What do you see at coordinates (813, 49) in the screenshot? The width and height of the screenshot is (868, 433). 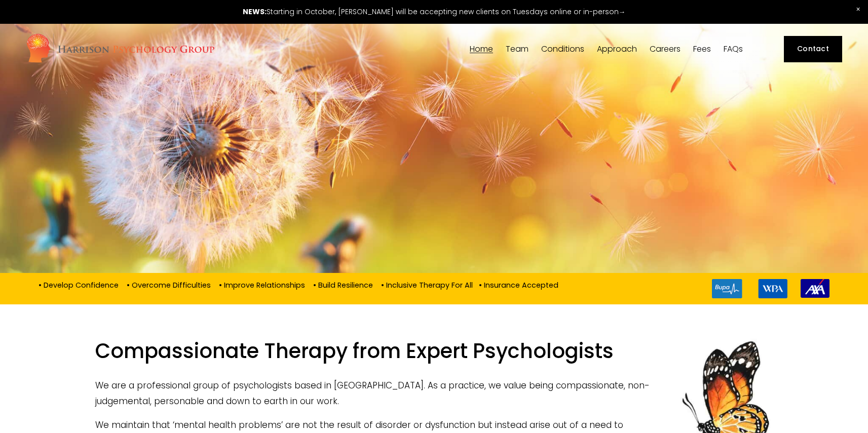 I see `a: Contact` at bounding box center [813, 49].